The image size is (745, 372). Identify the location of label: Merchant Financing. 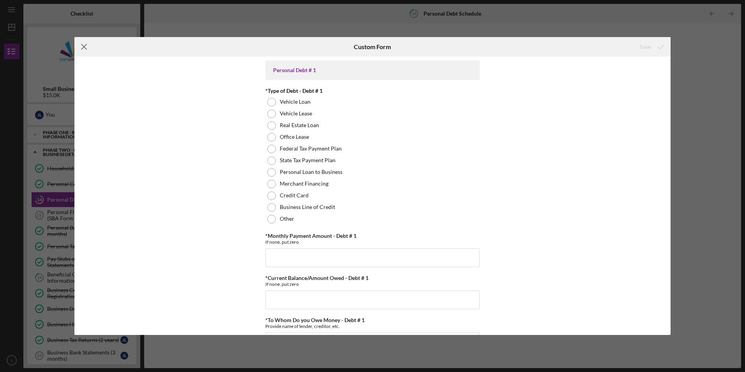
(304, 183).